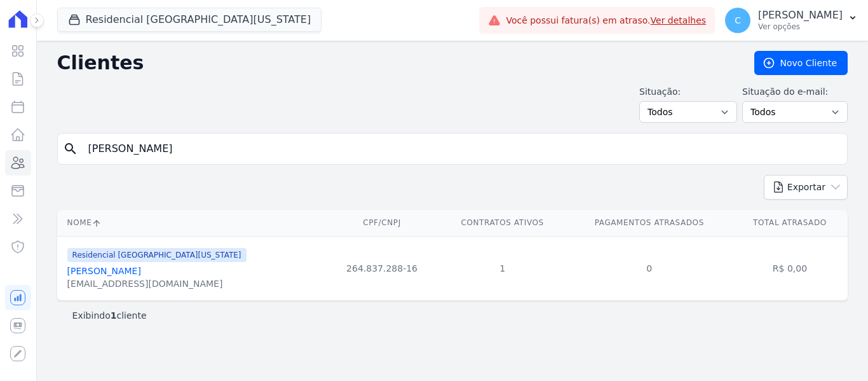 The width and height of the screenshot is (868, 381). Describe the element at coordinates (649, 267) in the screenshot. I see `td: 0` at that location.